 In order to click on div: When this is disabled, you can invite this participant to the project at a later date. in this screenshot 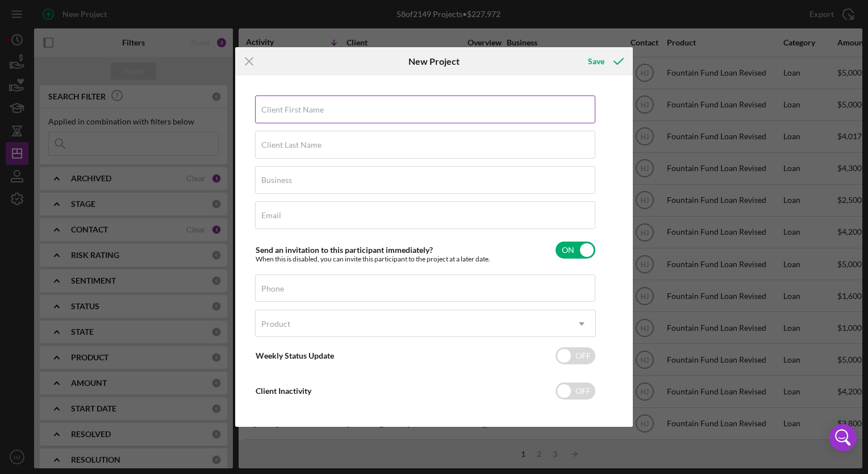, I will do `click(373, 259)`.